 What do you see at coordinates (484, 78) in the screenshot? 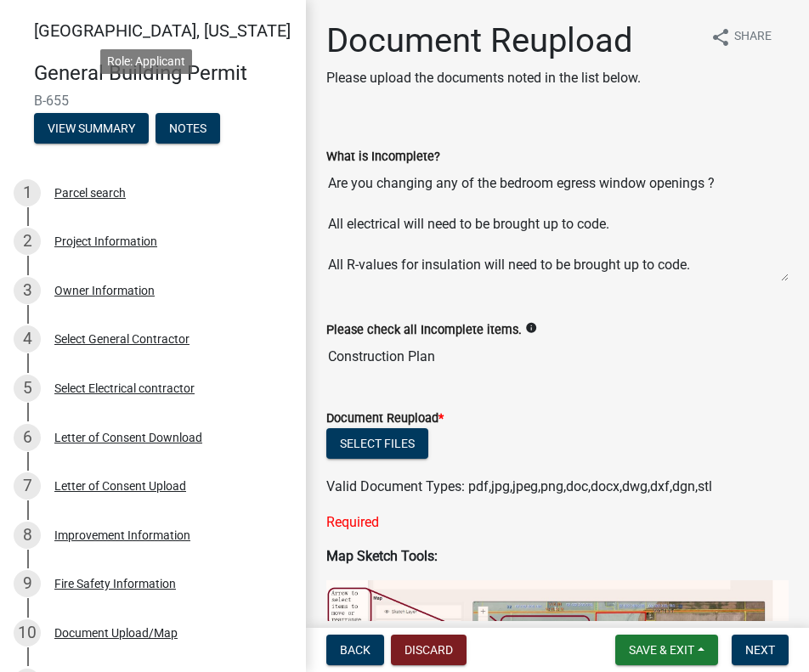
I see `p: Please upload the documents noted in the list below.` at bounding box center [484, 78].